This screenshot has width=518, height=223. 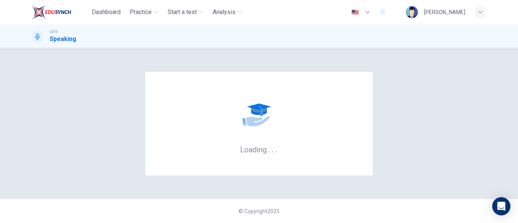 What do you see at coordinates (412, 12) in the screenshot?
I see `img: Profile picture` at bounding box center [412, 12].